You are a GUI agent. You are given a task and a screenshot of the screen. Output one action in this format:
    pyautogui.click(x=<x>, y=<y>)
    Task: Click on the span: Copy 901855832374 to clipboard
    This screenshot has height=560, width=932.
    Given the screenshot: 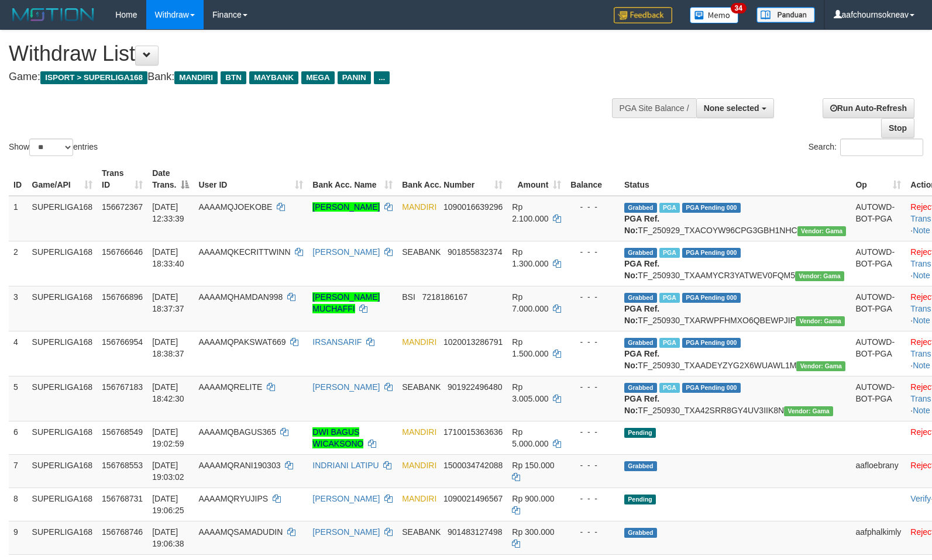 What is the action you would take?
    pyautogui.click(x=474, y=252)
    